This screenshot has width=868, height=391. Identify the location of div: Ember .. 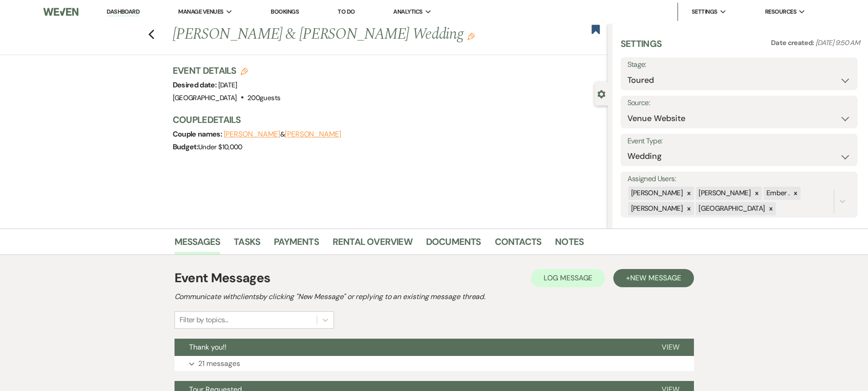
(778, 193).